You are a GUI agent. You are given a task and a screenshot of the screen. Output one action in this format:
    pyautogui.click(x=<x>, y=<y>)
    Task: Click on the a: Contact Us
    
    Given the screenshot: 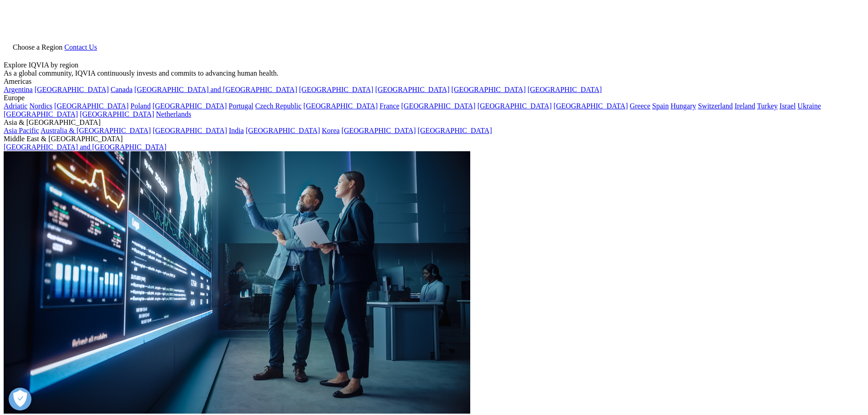 What is the action you would take?
    pyautogui.click(x=80, y=47)
    